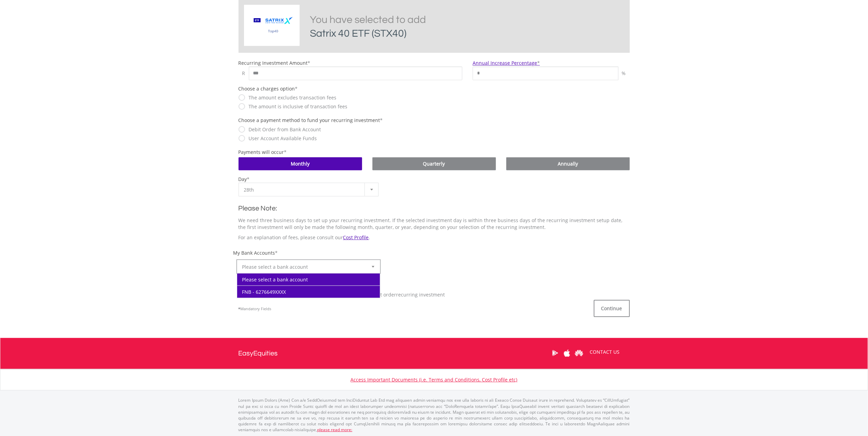 The width and height of the screenshot is (868, 436). Describe the element at coordinates (308, 280) in the screenshot. I see `li: Please select a bank account` at that location.